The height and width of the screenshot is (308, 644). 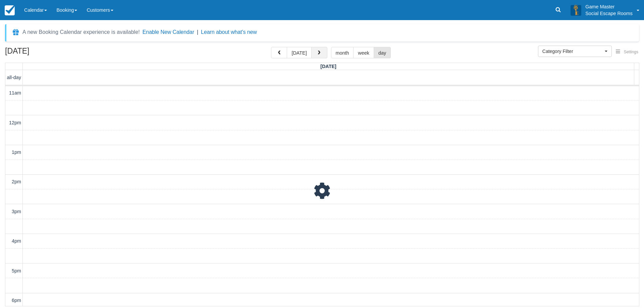 I want to click on span: 3pm, so click(x=16, y=212).